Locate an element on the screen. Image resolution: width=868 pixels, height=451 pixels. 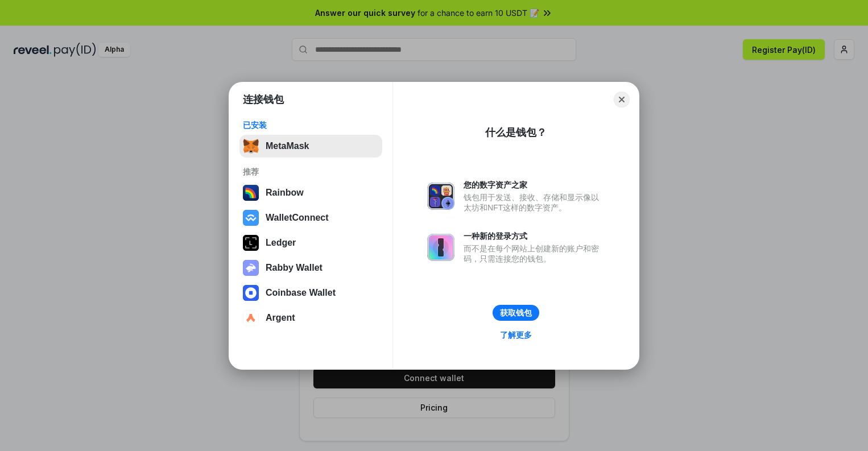
button: 获取钱包 is located at coordinates (516, 313).